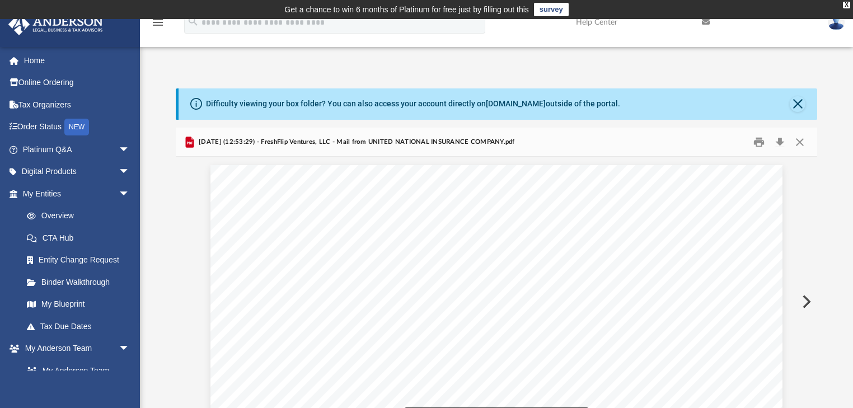 This screenshot has width=853, height=408. What do you see at coordinates (406, 10) in the screenshot?
I see `div: Get a chance to win 6 months of Platinum for free just by filling out this` at bounding box center [406, 10].